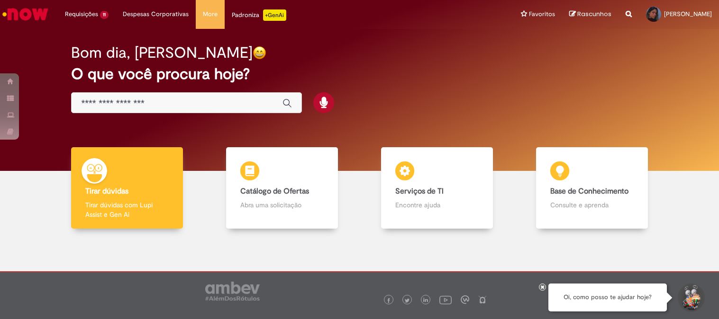 This screenshot has width=719, height=319. I want to click on span: Despesas Corporativas, so click(155, 14).